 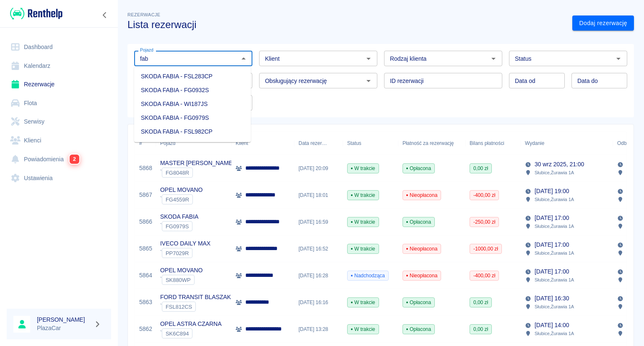 I want to click on li: SKODA FABIA - WI187JS, so click(x=192, y=104).